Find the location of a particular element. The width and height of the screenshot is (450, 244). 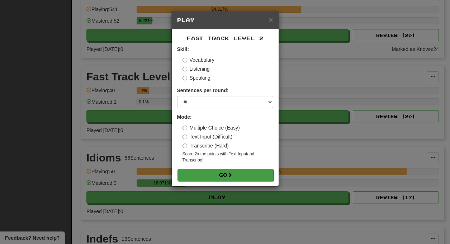

input: Text Input (Difficult) is located at coordinates (185, 137).